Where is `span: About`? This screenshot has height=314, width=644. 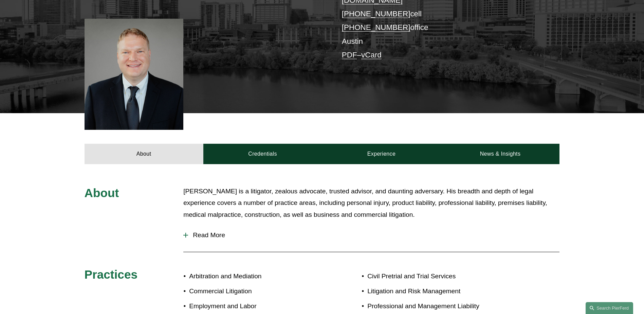
span: About is located at coordinates (102, 193).